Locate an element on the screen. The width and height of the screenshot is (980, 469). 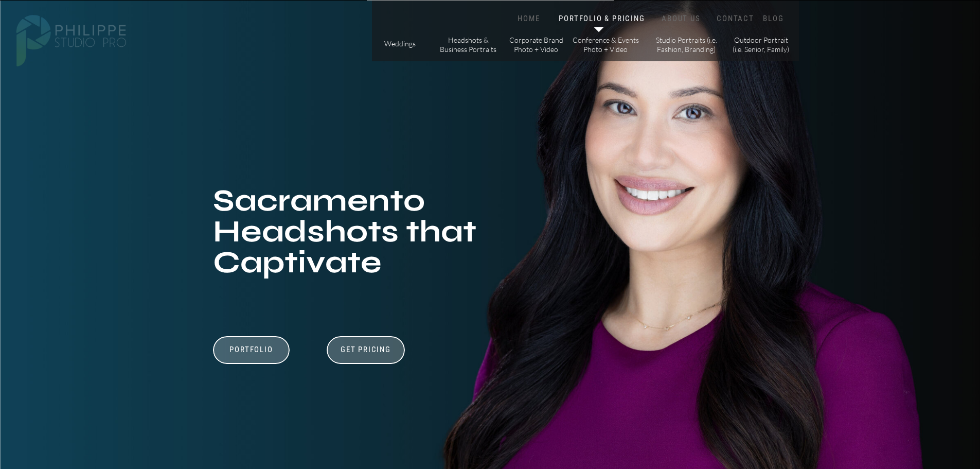
h3: Get Pricing is located at coordinates (366, 351).